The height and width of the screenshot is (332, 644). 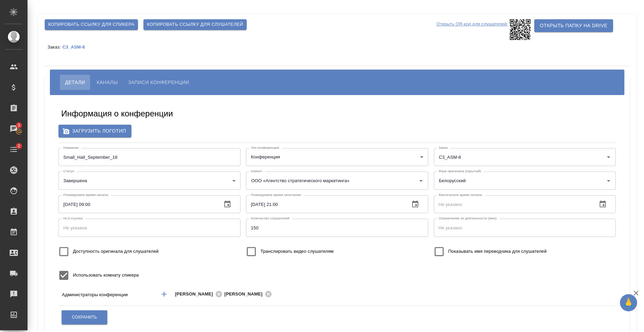 What do you see at coordinates (108, 295) in the screenshot?
I see `p: Администраторы конференции` at bounding box center [108, 295].